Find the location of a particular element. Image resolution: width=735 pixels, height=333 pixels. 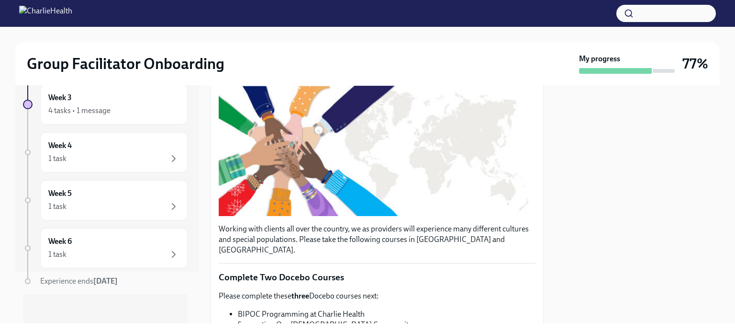

h6: Week 3 is located at coordinates (60, 98).